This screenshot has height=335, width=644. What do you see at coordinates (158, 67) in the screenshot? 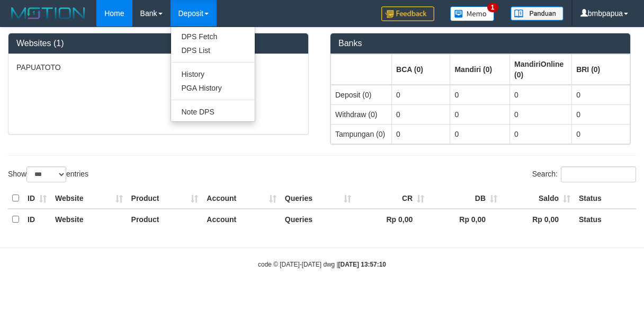
I see `p: PAPUATOTO` at bounding box center [158, 67].